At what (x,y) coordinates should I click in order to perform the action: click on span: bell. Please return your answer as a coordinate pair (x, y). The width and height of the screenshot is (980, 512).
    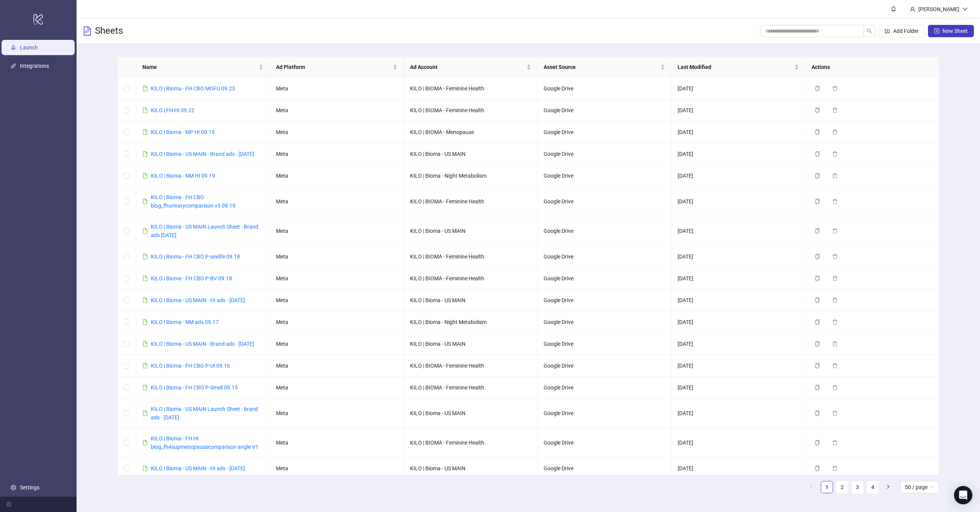
    Looking at the image, I should click on (894, 8).